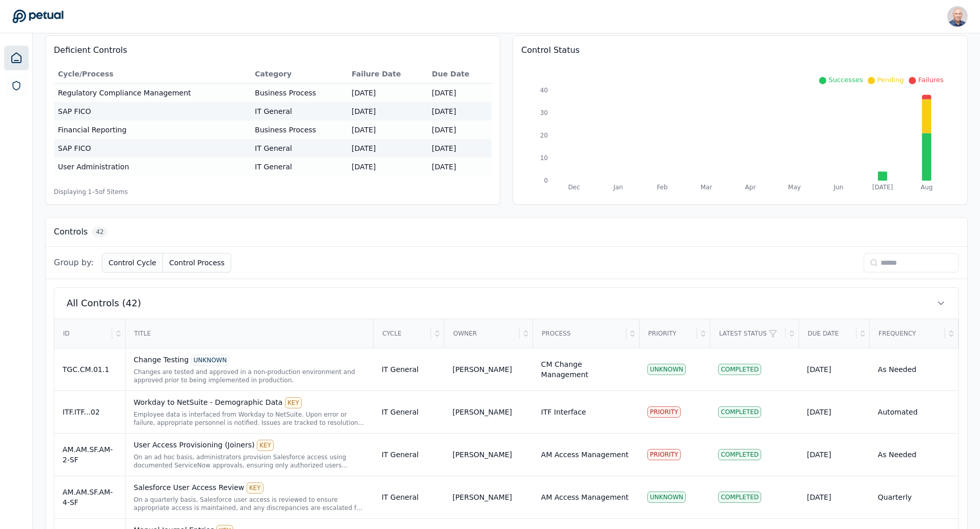  What do you see at coordinates (750, 187) in the screenshot?
I see `tspan: Apr` at bounding box center [750, 187].